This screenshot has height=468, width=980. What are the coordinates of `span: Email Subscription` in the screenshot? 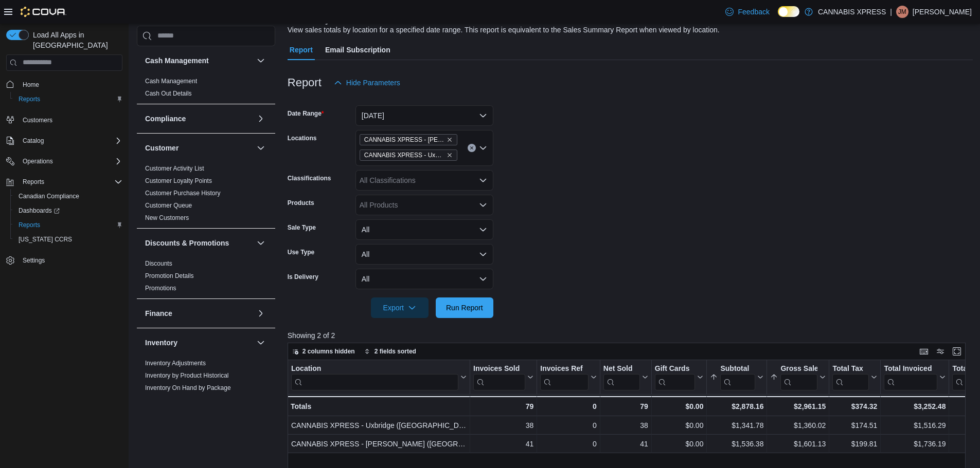 It's located at (358, 49).